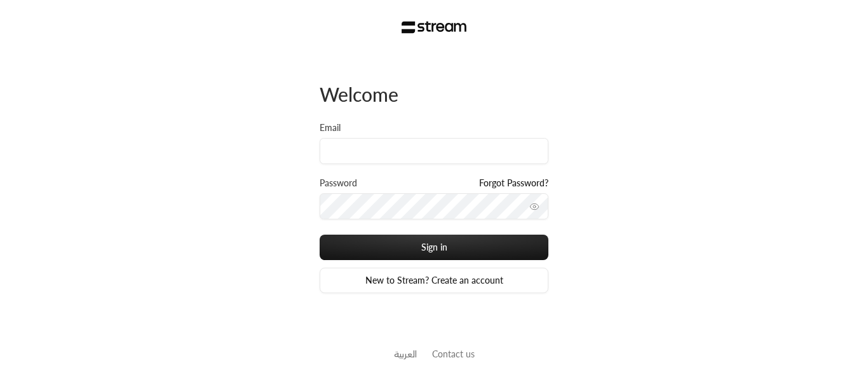 Image resolution: width=868 pixels, height=386 pixels. I want to click on button: Contact us, so click(453, 353).